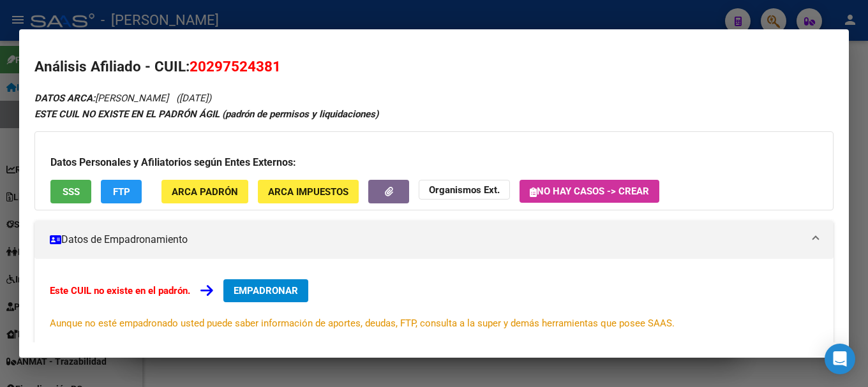 The image size is (868, 387). Describe the element at coordinates (426, 240) in the screenshot. I see `mat-panel-title: Datos de Empadronamiento` at that location.